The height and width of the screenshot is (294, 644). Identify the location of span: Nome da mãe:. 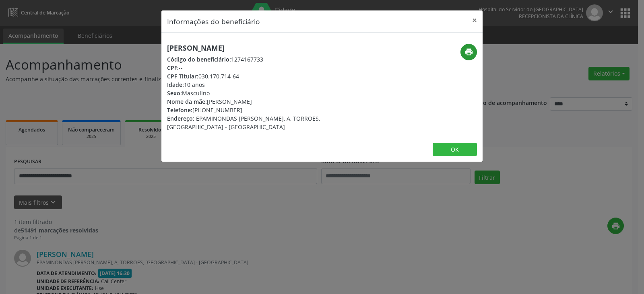
(187, 101).